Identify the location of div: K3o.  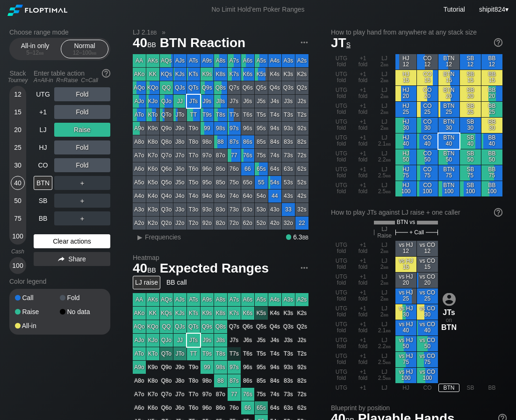
(153, 210).